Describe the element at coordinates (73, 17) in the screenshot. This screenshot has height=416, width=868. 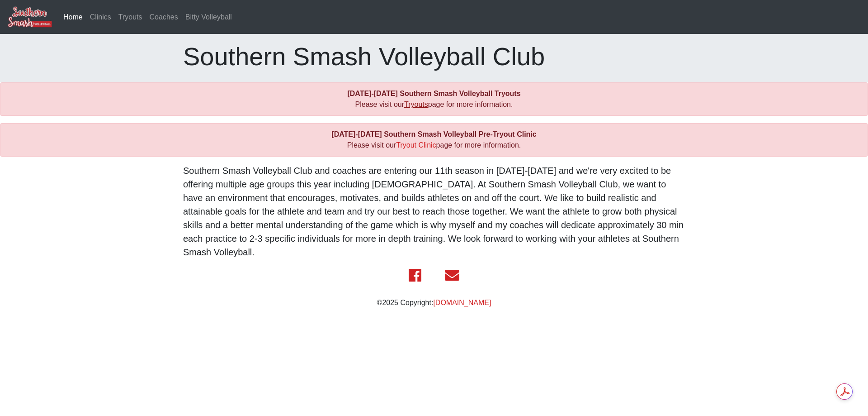
I see `a: Home` at that location.